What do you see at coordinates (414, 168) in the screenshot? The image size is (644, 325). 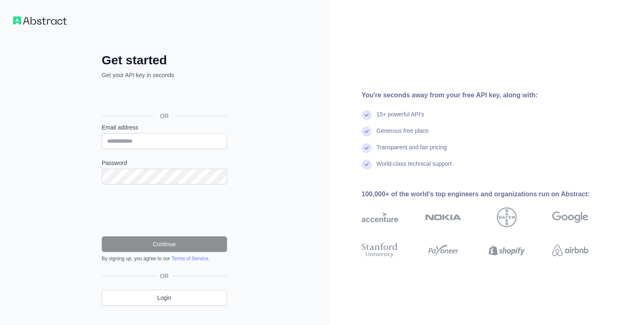 I see `div: World-class technical support` at bounding box center [414, 168].